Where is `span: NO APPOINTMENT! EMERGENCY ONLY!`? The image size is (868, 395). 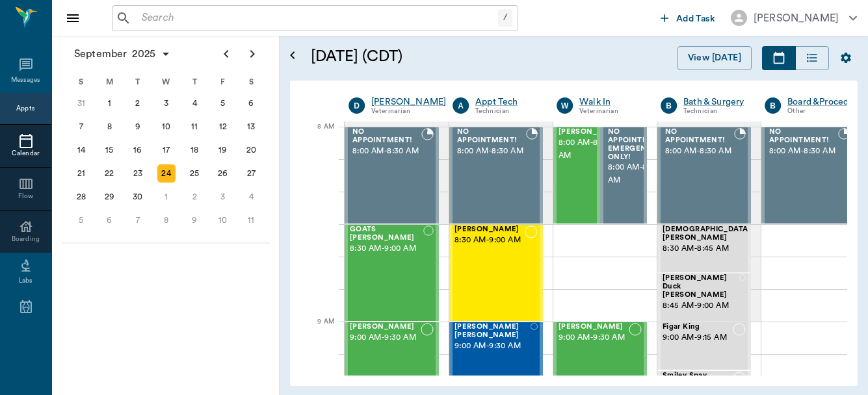
span: NO APPOINTMENT! EMERGENCY ONLY! is located at coordinates (638, 144).